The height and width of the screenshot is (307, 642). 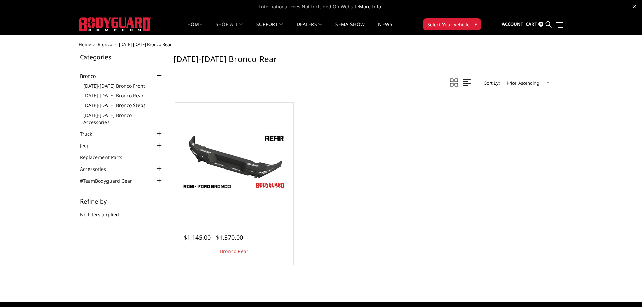 I want to click on div: Chat Widget, so click(x=625, y=291).